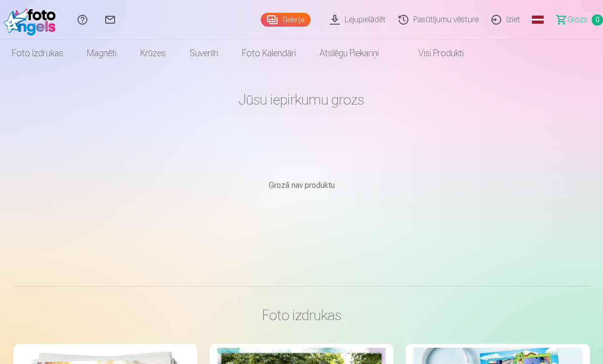 The height and width of the screenshot is (364, 603). I want to click on p: Grozā nav produktu, so click(302, 186).